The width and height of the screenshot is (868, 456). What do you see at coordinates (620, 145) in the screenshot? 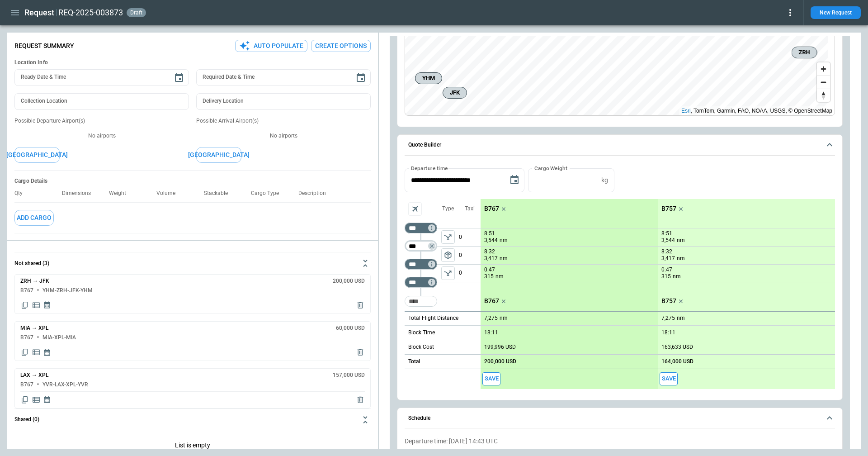
I see `button: Quote Builder` at bounding box center [620, 145].